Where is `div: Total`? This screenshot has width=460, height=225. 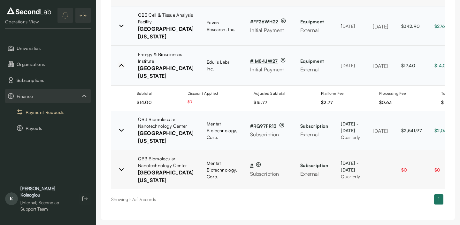 div: Total is located at coordinates (446, 93).